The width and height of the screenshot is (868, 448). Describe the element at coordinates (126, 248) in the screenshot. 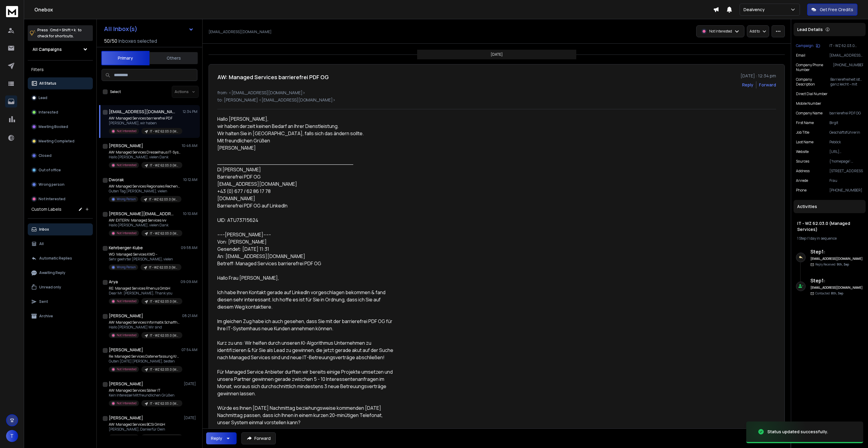

I see `h1: Kehrberger-Kube` at that location.